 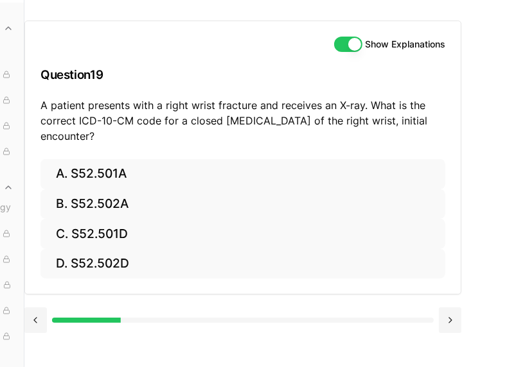 What do you see at coordinates (243, 75) in the screenshot?
I see `h3: Question 19` at bounding box center [243, 75].